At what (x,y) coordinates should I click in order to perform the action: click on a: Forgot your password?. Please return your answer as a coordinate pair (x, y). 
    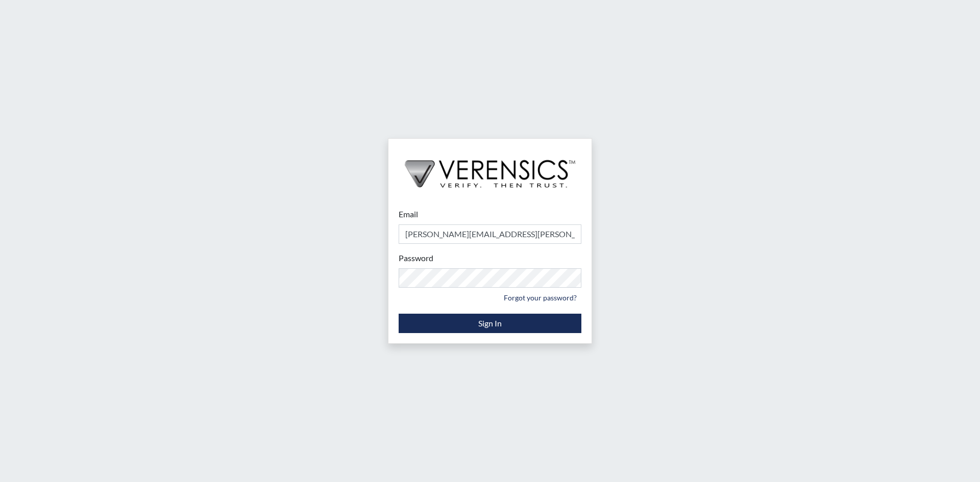
    Looking at the image, I should click on (540, 297).